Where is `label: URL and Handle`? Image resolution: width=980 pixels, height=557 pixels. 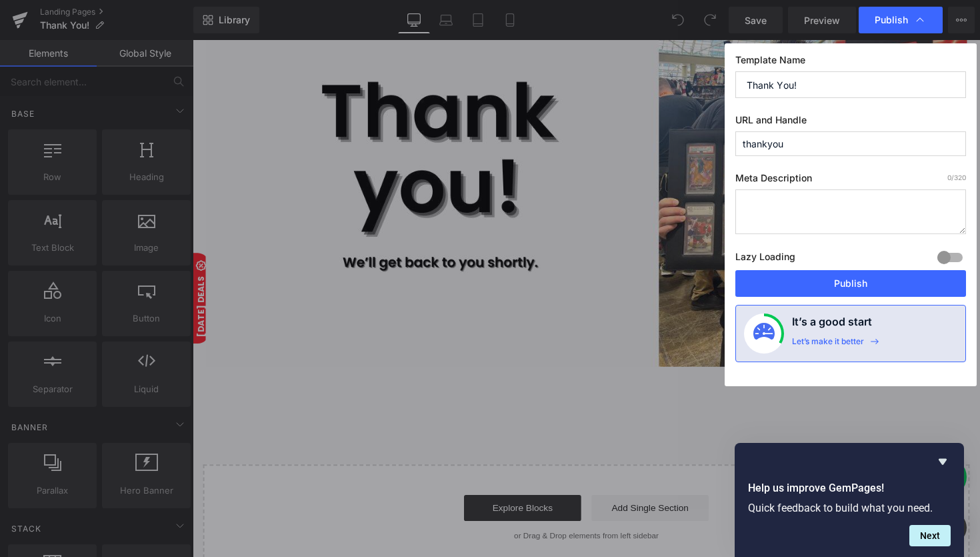
label: URL and Handle is located at coordinates (851, 123).